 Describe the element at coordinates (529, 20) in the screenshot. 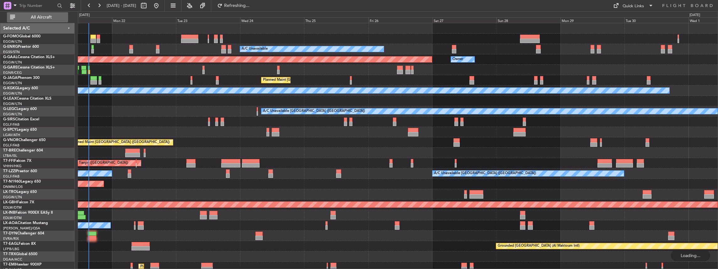

I see `div: Sun 28` at that location.